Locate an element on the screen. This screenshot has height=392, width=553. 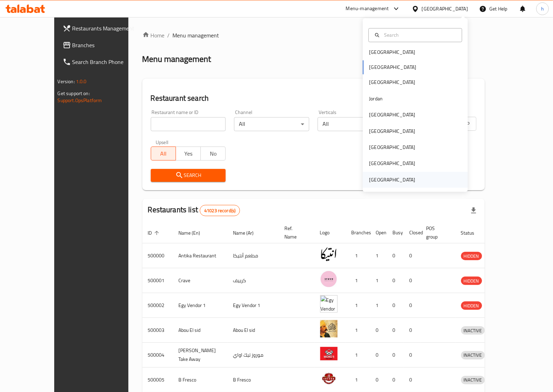
img: Crave is located at coordinates (329, 279).